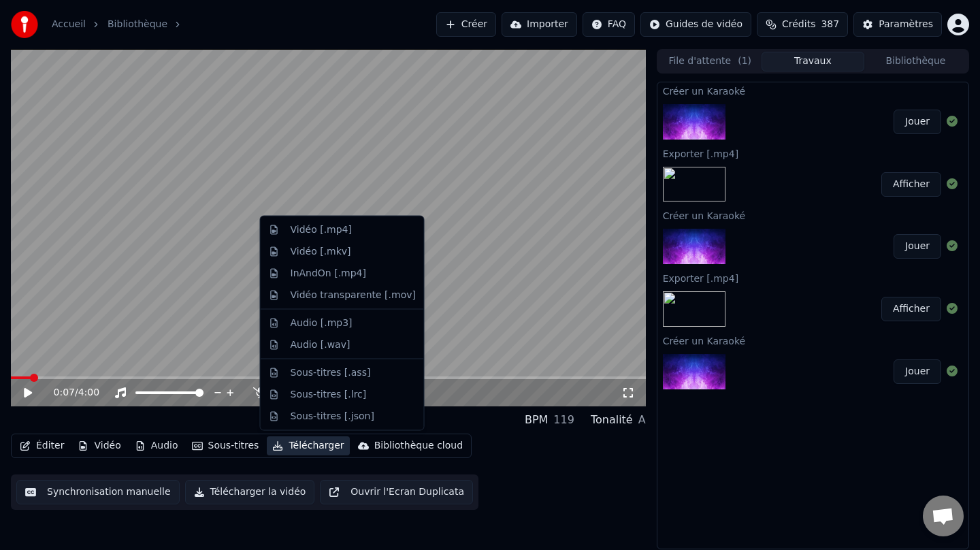  I want to click on a: Bibliothèque, so click(138, 24).